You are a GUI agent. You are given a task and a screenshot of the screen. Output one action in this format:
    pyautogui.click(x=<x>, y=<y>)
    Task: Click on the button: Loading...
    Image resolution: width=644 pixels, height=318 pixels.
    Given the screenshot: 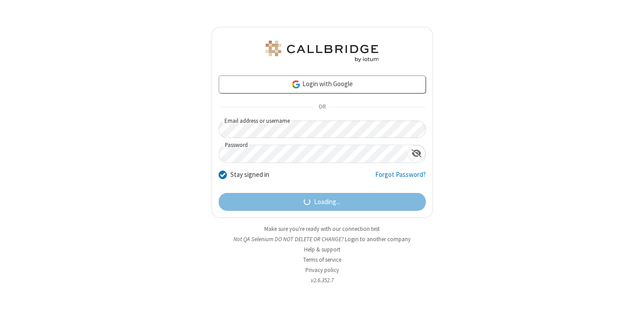 What is the action you would take?
    pyautogui.click(x=322, y=202)
    